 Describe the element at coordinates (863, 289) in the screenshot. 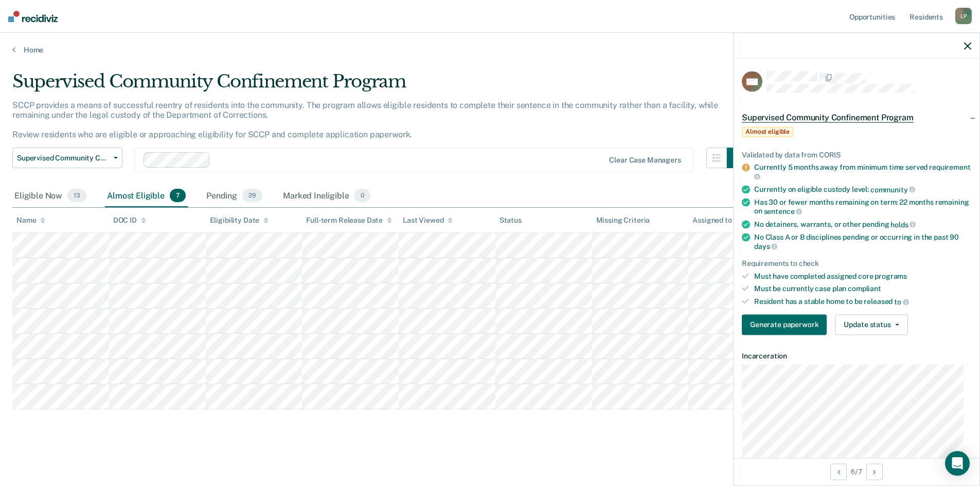

I see `div: Must be currently case plan` at that location.